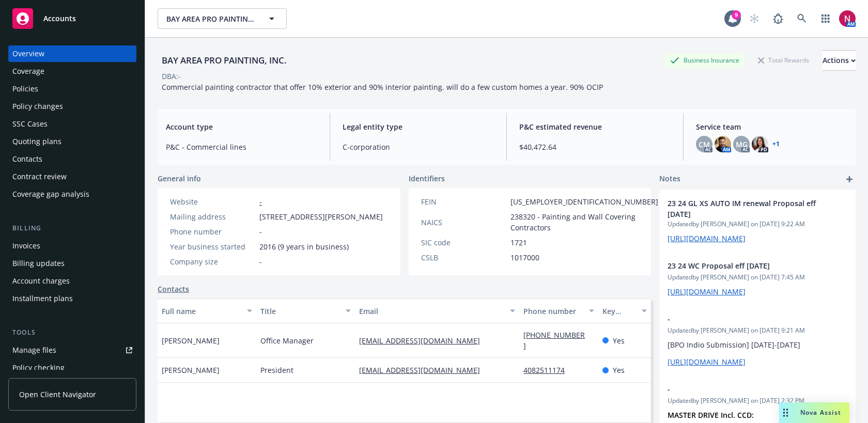 The width and height of the screenshot is (868, 423). I want to click on span: Notes, so click(670, 179).